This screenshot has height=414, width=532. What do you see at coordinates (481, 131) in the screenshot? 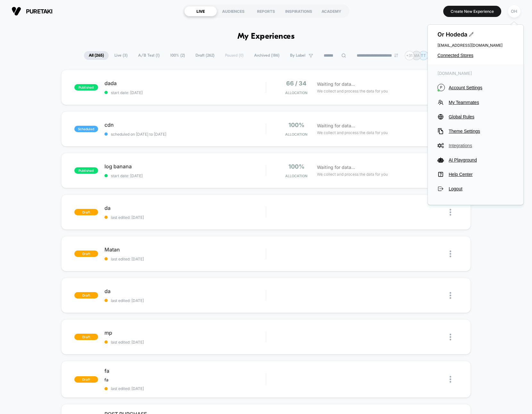
I see `span: Theme Settings` at bounding box center [481, 131].